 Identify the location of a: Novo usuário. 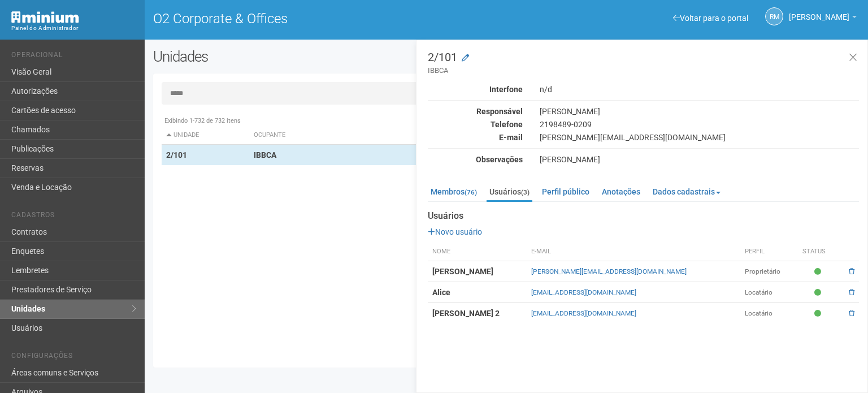
(455, 232).